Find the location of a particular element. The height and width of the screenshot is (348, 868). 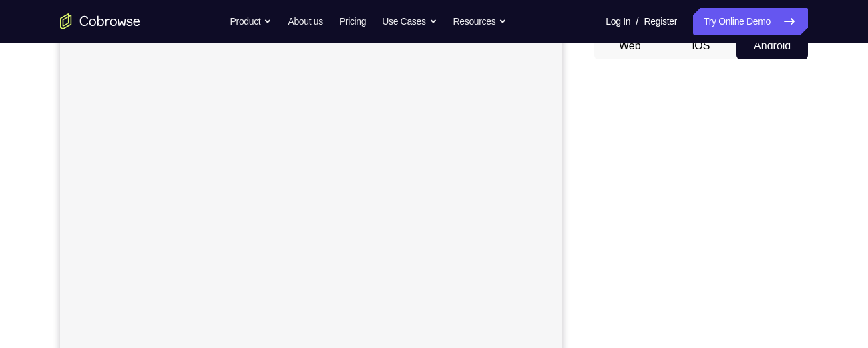

button: Use Cases is located at coordinates (410, 21).